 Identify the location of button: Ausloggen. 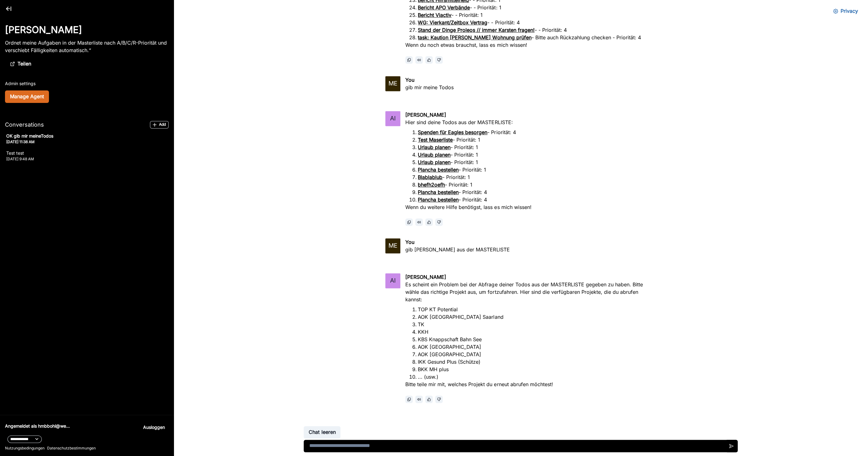
(154, 428).